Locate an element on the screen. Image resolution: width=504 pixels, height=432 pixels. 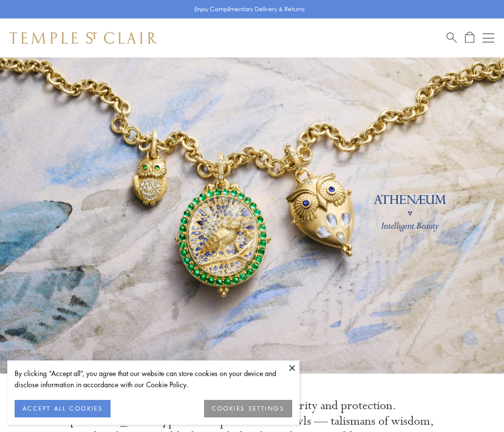
div: By clicking “Accept all”, you agree that our website can store cookies on your device and disclos... is located at coordinates (153, 379).